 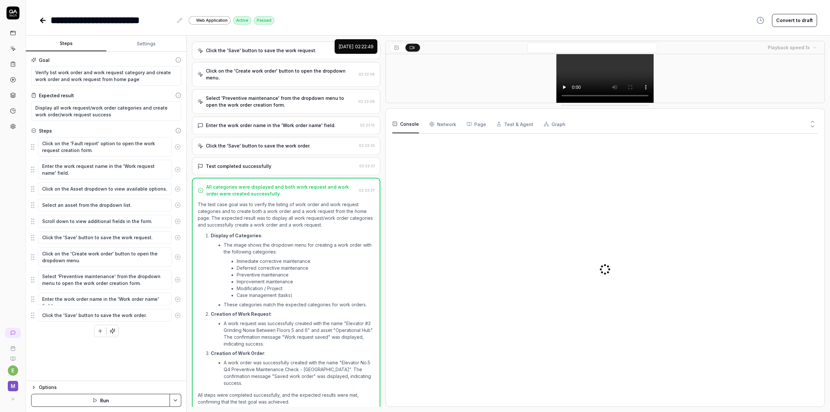 I want to click on li: Improvement maintenance, so click(x=305, y=281).